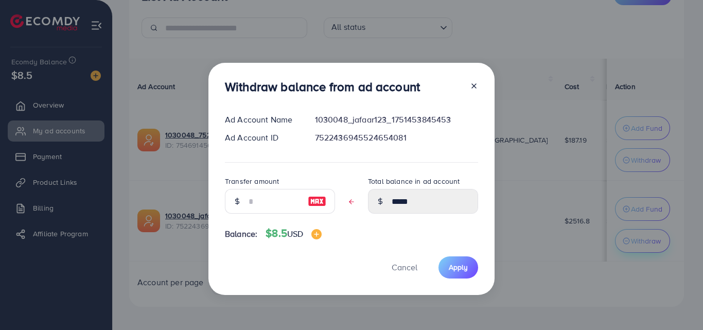 This screenshot has height=330, width=703. What do you see at coordinates (396, 137) in the screenshot?
I see `div: 7522436945524654081` at bounding box center [396, 137].